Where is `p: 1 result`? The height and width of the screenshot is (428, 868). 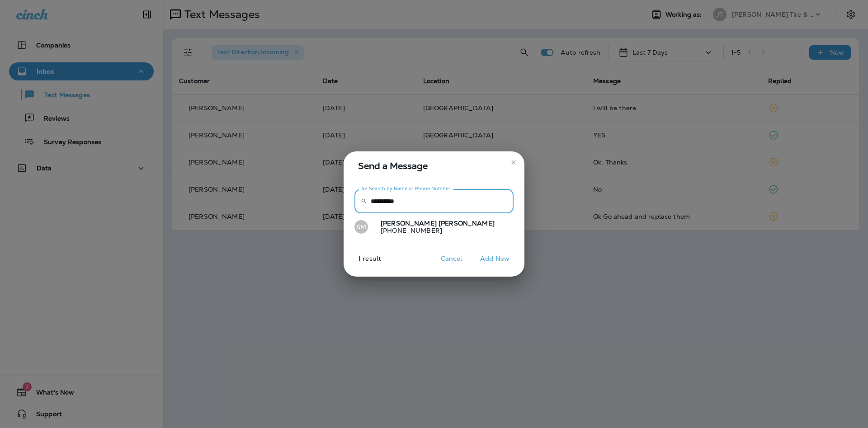 p: 1 result is located at coordinates (360, 262).